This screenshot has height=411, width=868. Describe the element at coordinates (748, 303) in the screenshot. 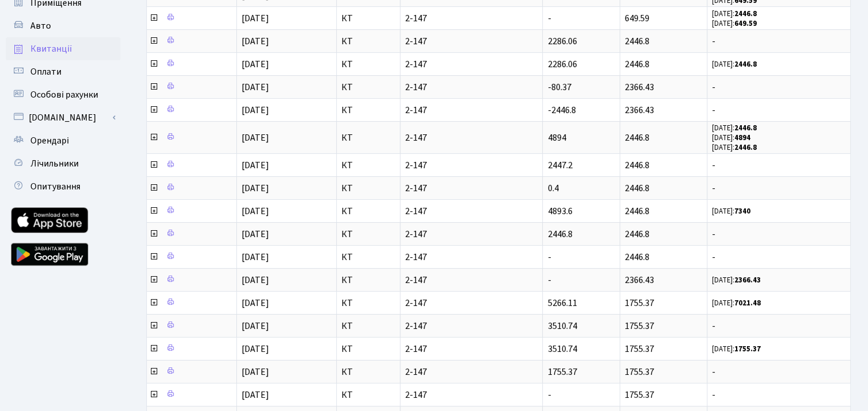

I see `b: 7021.48` at that location.